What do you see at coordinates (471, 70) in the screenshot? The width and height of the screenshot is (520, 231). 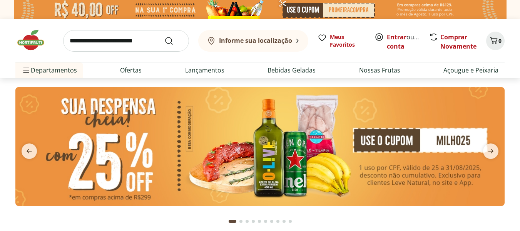 I see `a: Açougue e Peixaria` at bounding box center [471, 70].